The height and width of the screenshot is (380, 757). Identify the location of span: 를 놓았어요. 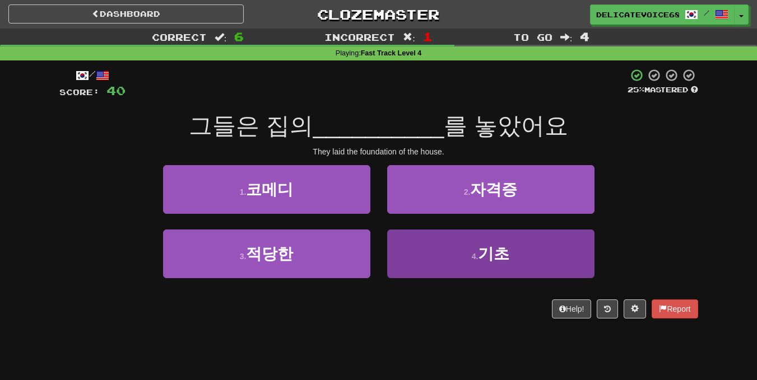
(506, 125).